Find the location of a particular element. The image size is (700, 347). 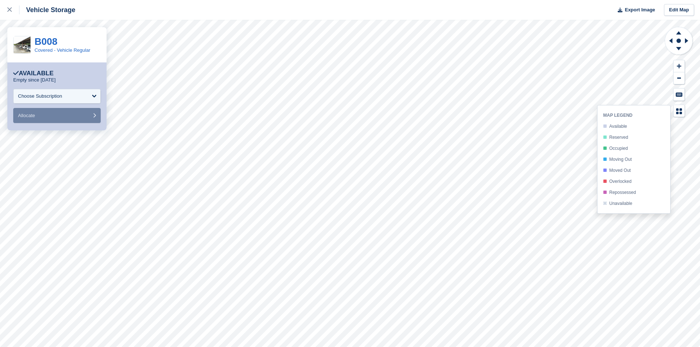

a: Covered - Vehicle Regular is located at coordinates (62, 50).